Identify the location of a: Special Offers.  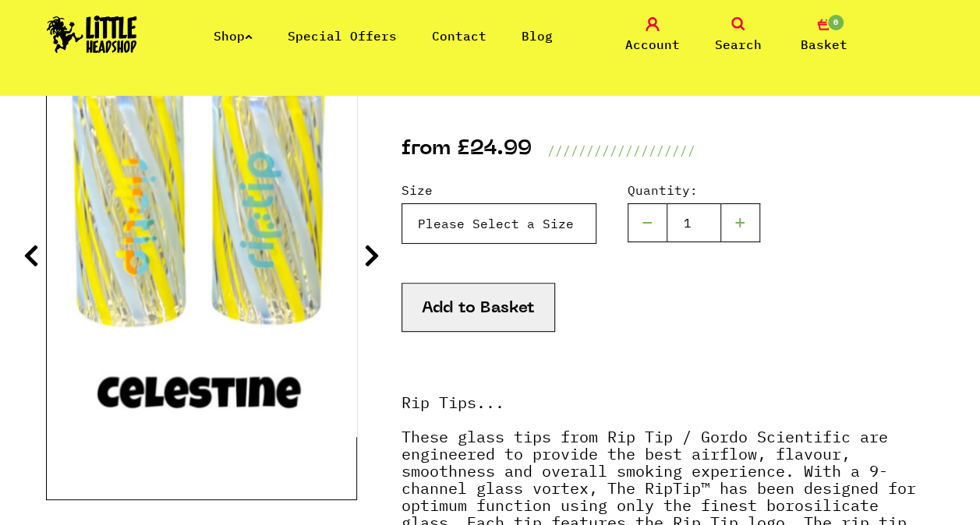
(342, 36).